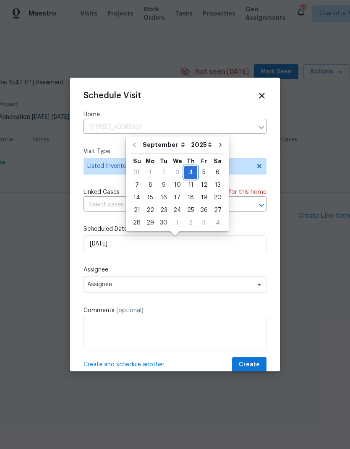 The image size is (350, 449). I want to click on div: Fri Sep 12 2025, so click(204, 185).